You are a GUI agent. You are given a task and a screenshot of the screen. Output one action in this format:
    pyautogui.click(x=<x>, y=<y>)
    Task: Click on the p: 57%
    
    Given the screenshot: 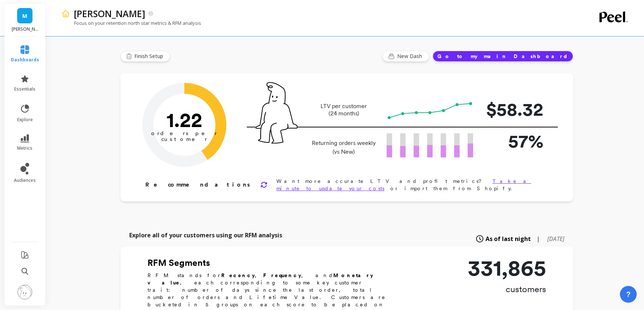 What is the action you would take?
    pyautogui.click(x=514, y=141)
    